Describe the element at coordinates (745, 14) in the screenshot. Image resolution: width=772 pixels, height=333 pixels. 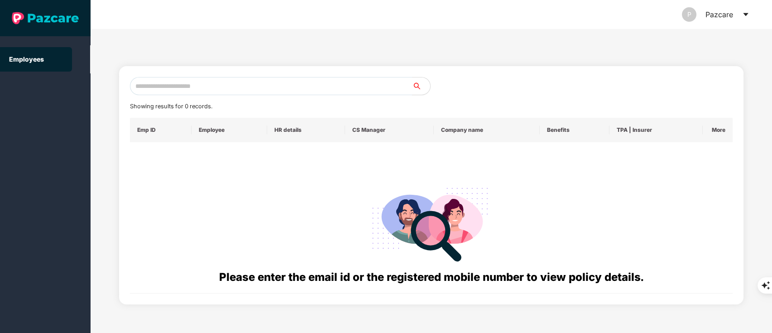
I see `span: caret-down` at that location.